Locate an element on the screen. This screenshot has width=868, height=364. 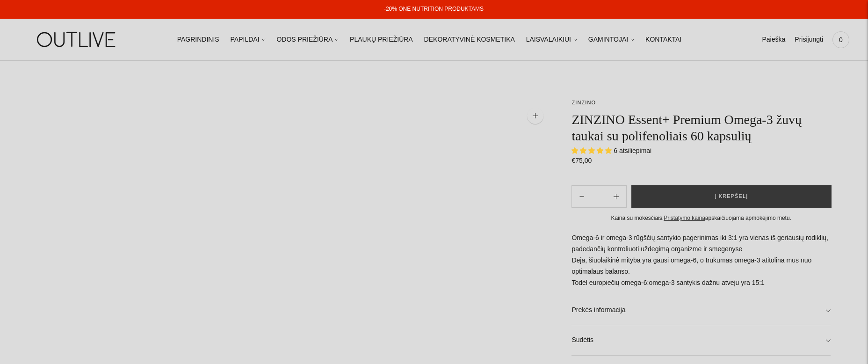
img: OUTLIVE is located at coordinates (77, 39).